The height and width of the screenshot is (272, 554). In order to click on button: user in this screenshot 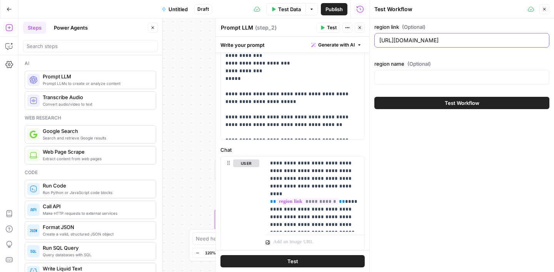, I will do `click(246, 164)`.